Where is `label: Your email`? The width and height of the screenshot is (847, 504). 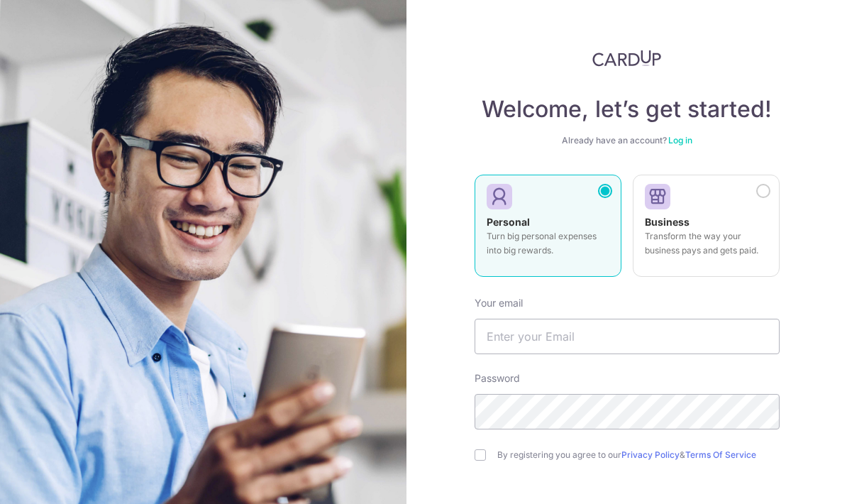 label: Your email is located at coordinates (499, 303).